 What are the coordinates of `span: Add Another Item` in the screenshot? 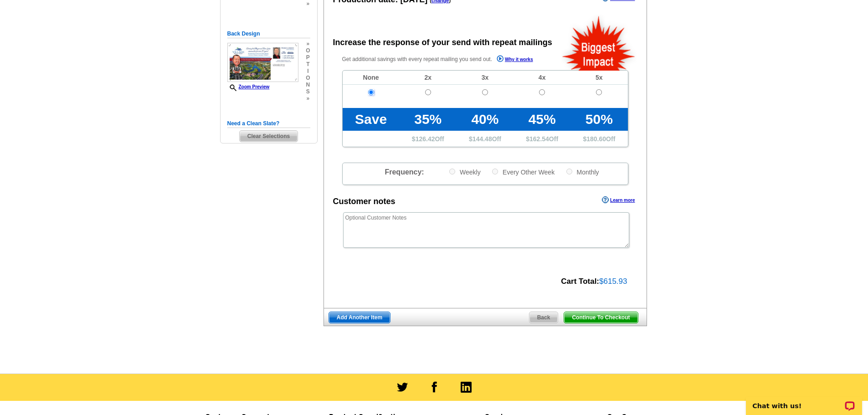 It's located at (360, 318).